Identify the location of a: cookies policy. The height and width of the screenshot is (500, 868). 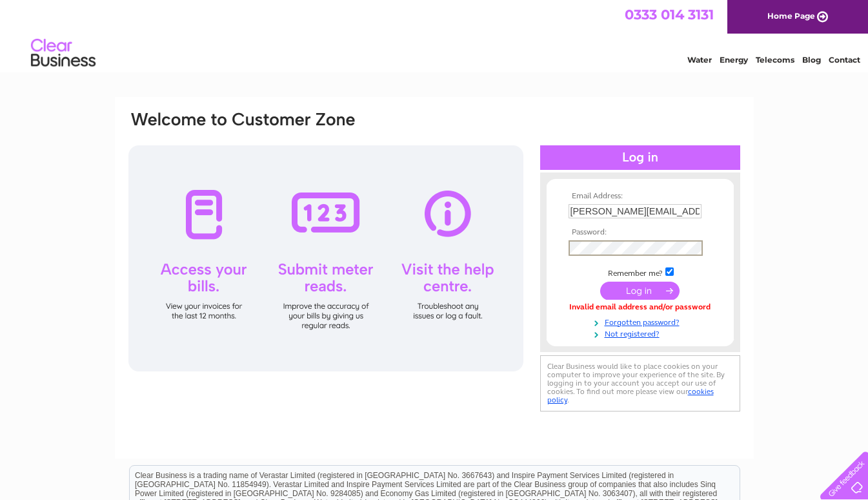
(630, 395).